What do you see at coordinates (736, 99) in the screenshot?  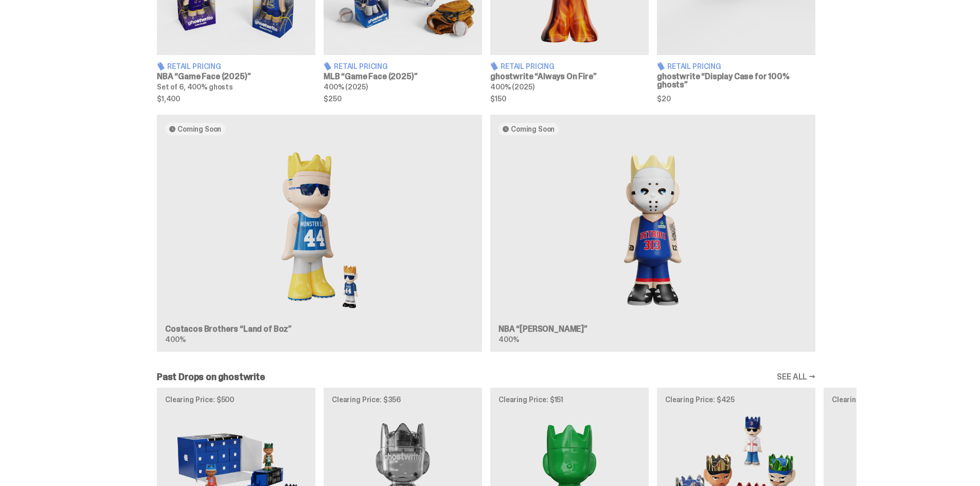 I see `span: $20` at bounding box center [736, 99].